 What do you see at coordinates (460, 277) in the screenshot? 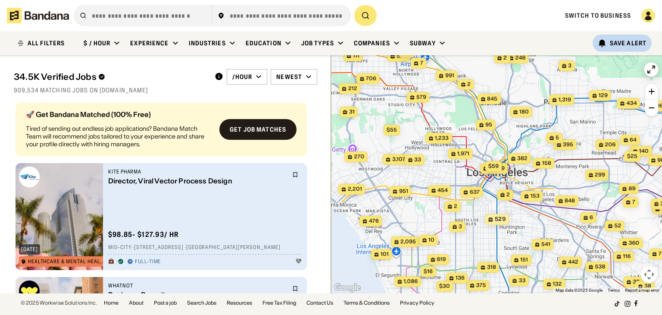
I see `span: 136` at bounding box center [460, 277].